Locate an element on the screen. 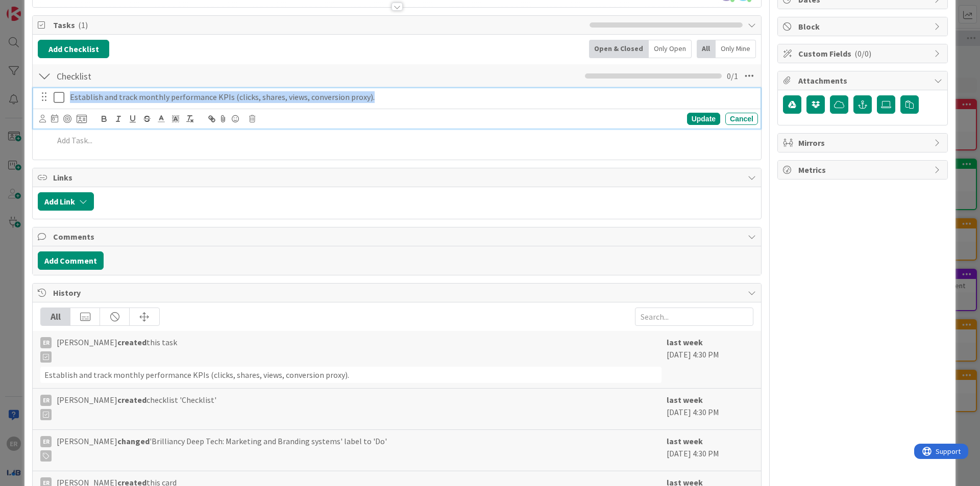 This screenshot has height=486, width=980. button: Add Checklist is located at coordinates (73, 49).